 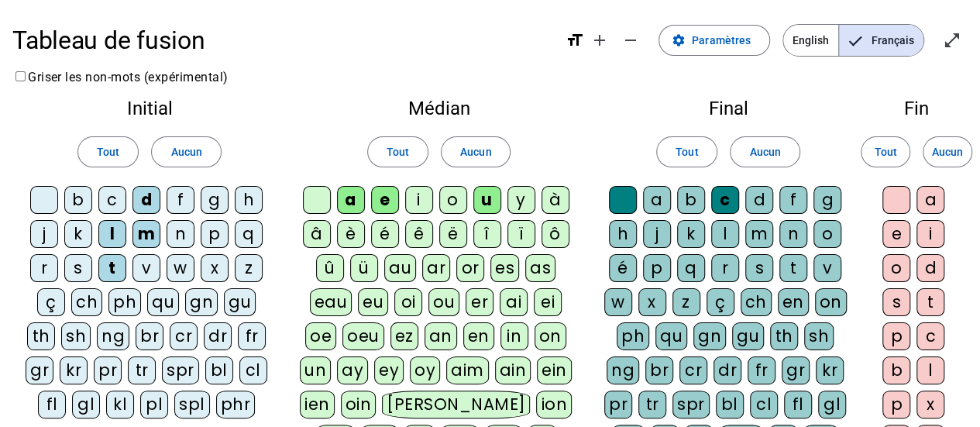 I want to click on div: ï, so click(x=522, y=234).